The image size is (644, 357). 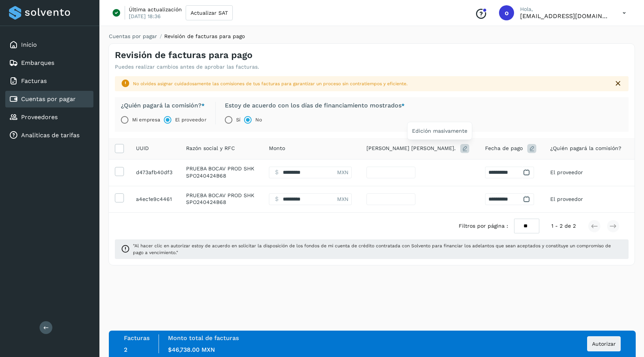 I want to click on label: No, so click(x=259, y=120).